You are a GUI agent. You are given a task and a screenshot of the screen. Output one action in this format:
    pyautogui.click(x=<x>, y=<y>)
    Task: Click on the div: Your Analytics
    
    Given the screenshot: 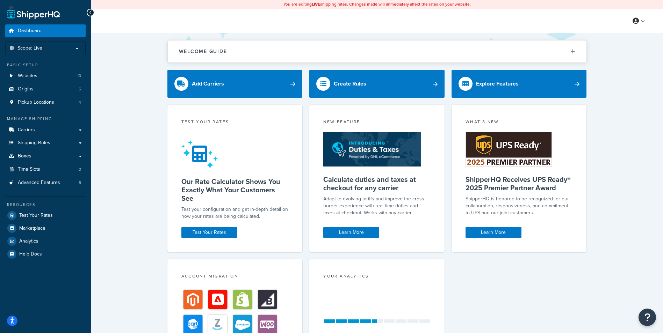 What is the action you would take?
    pyautogui.click(x=376, y=277)
    